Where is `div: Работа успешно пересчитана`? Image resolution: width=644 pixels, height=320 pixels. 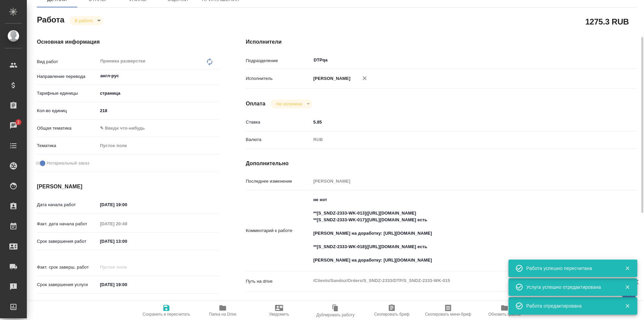 div: Работа успешно пересчитана is located at coordinates (571, 268).